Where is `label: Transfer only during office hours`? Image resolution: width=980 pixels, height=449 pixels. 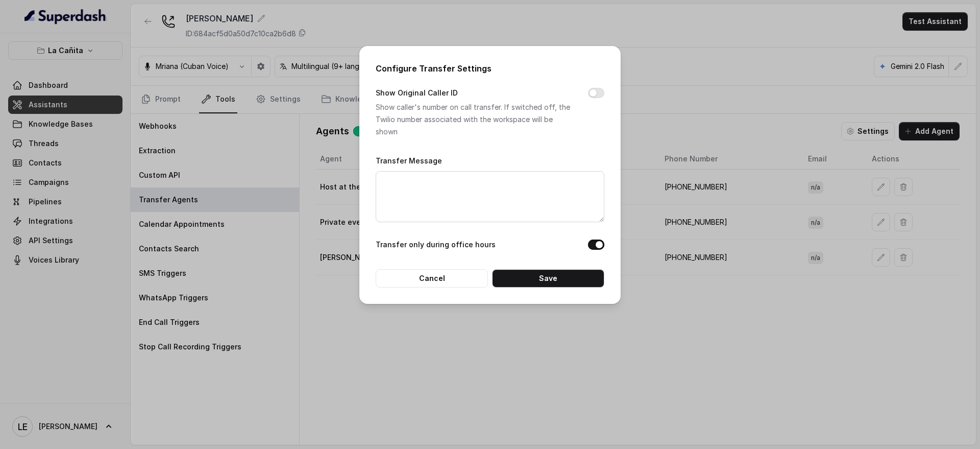 label: Transfer only during office hours is located at coordinates (435, 245).